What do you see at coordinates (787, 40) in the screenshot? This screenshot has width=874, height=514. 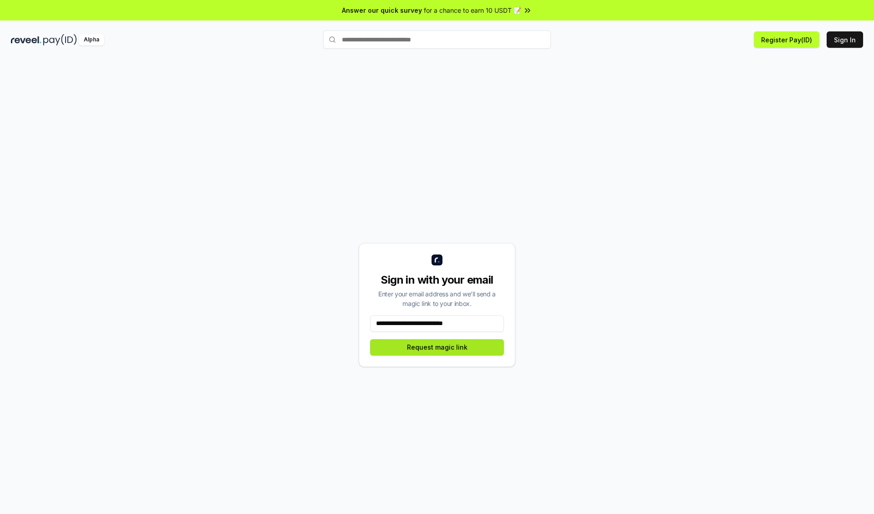 I see `button: Register Pay(ID)` at bounding box center [787, 40].